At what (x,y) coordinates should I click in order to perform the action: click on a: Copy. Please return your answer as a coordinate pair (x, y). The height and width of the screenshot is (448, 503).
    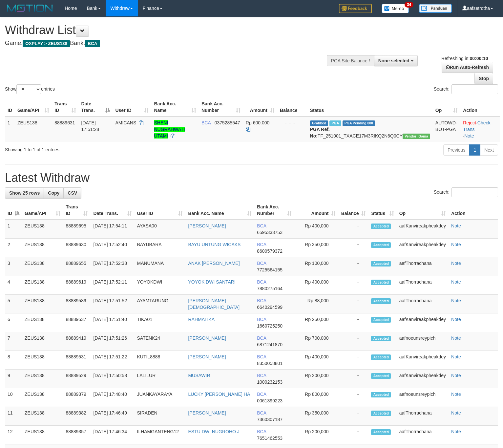
    Looking at the image, I should click on (54, 193).